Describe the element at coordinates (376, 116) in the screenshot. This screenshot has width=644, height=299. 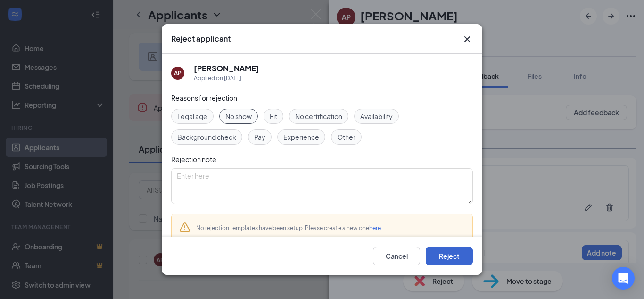
I see `span: Availability` at that location.